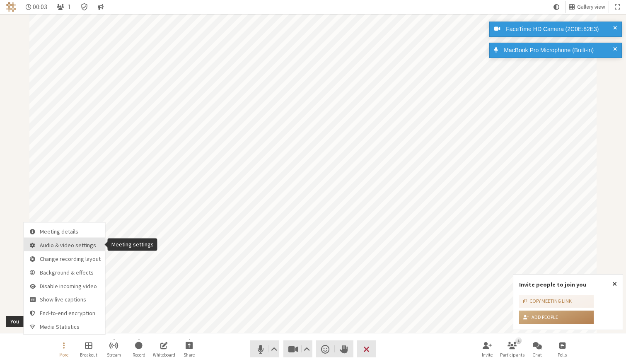 Image resolution: width=626 pixels, height=364 pixels. Describe the element at coordinates (70, 326) in the screenshot. I see `span: Media Statistics` at that location.